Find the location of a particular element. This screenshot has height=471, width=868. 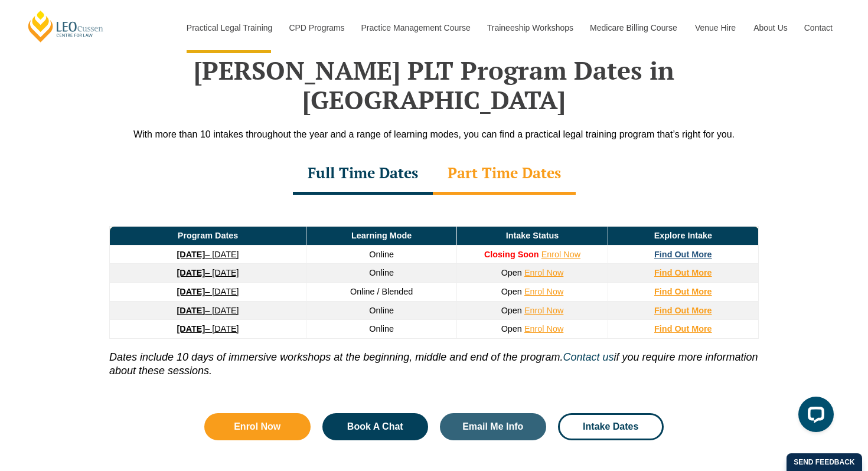

a: Medicare Billing Course is located at coordinates (634, 27).